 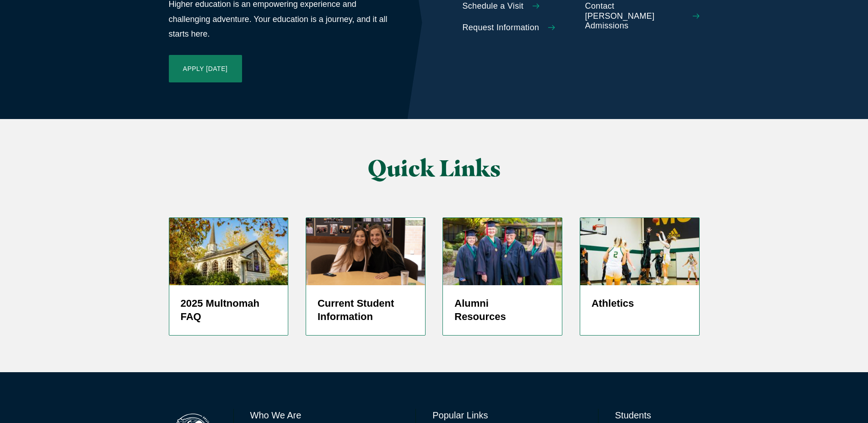 I want to click on a: Schedule a Visit, so click(x=520, y=7).